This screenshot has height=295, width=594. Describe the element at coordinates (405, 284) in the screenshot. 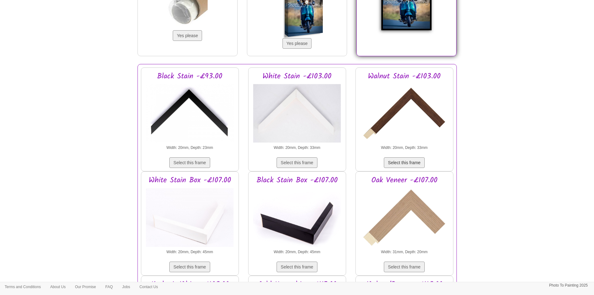

I see `h3: Walnut/Pewter -` at that location.